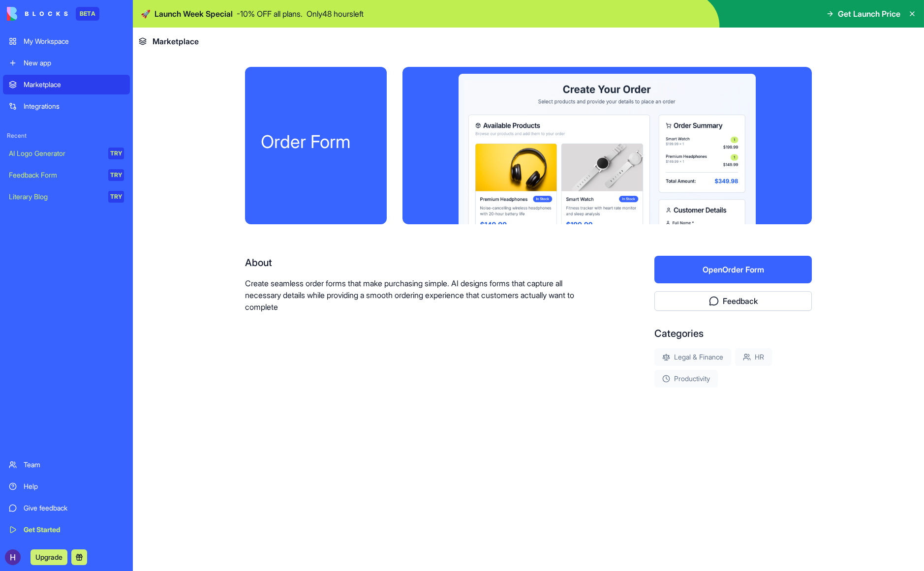  I want to click on a: New app, so click(67, 63).